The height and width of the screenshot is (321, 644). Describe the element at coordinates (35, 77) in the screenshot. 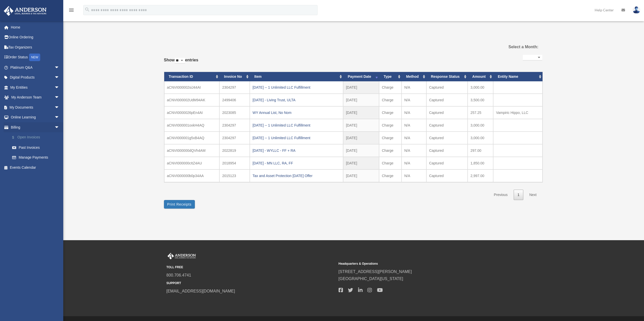

I see `a: Digital Productsarrow_drop_down` at that location.